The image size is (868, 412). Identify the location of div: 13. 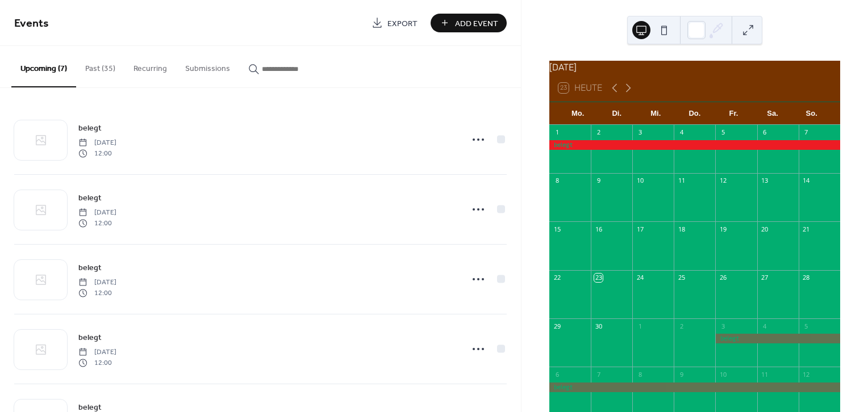
(764, 181).